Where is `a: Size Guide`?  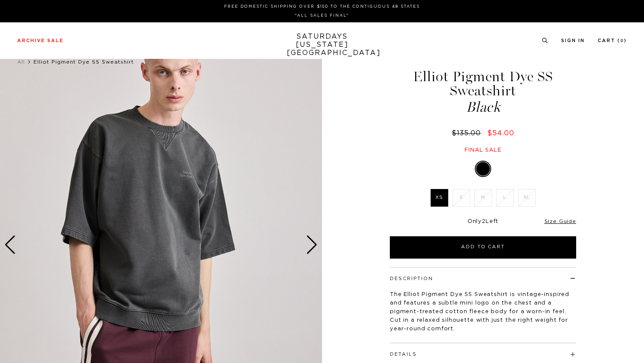
a: Size Guide is located at coordinates (560, 222).